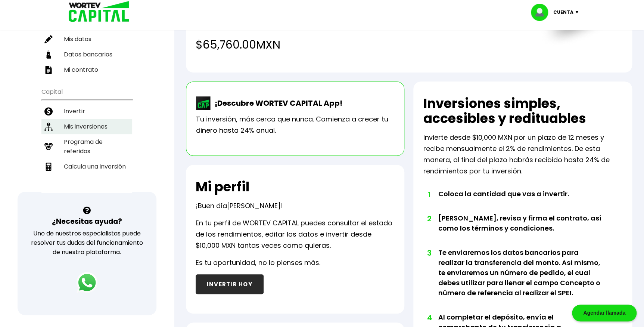 The height and width of the screenshot is (327, 644). What do you see at coordinates (230, 284) in the screenshot?
I see `button: INVERTIR HOY` at bounding box center [230, 284].